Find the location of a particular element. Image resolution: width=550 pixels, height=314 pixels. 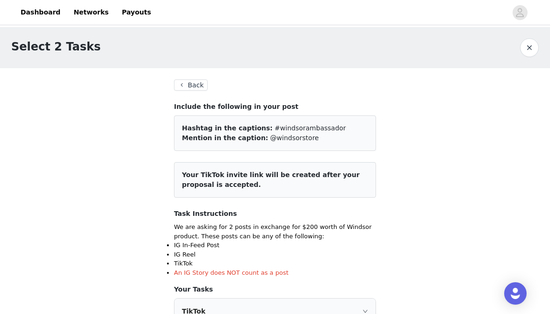

span: Hashtag in the captions: is located at coordinates (227, 128).